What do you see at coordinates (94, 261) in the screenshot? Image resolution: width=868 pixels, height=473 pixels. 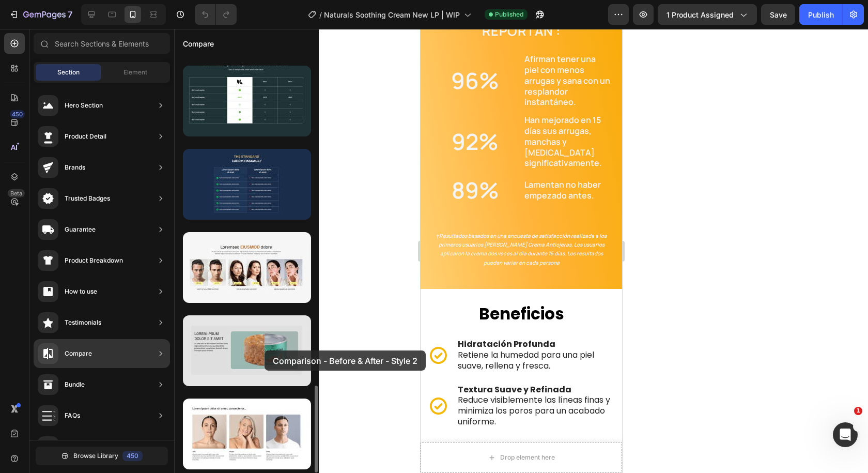 I see `div: Product Breakdown` at bounding box center [94, 261].